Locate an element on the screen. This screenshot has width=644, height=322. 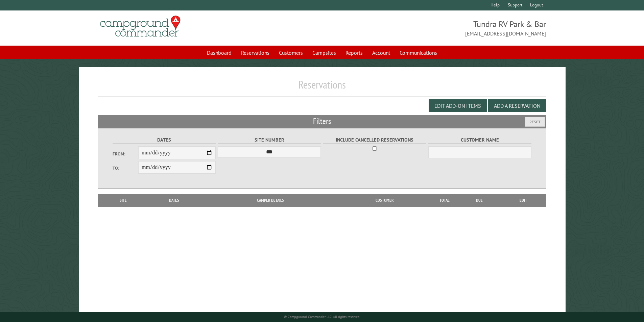
a: Communications is located at coordinates (418, 53).